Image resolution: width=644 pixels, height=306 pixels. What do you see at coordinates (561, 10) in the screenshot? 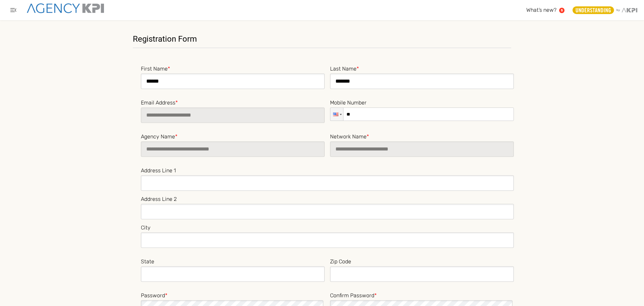
I see `text: 5` at bounding box center [561, 10].